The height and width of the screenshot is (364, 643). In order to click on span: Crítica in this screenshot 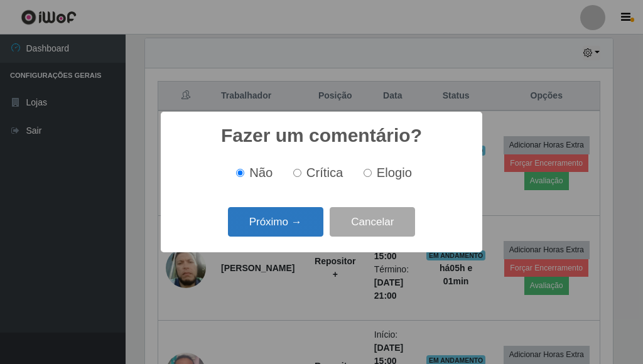, I will do `click(325, 173)`.